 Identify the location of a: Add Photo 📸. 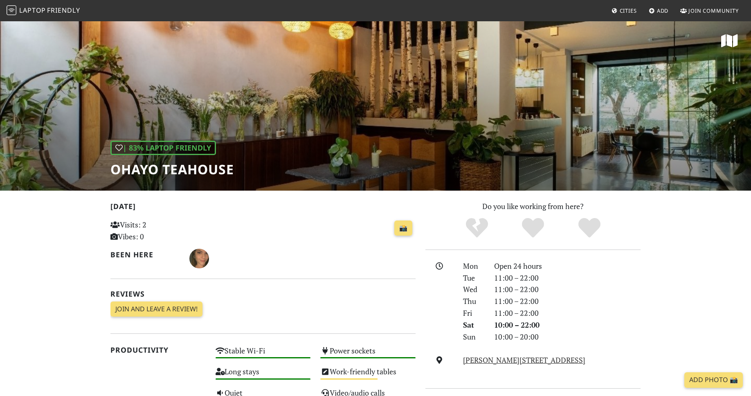
(713, 380).